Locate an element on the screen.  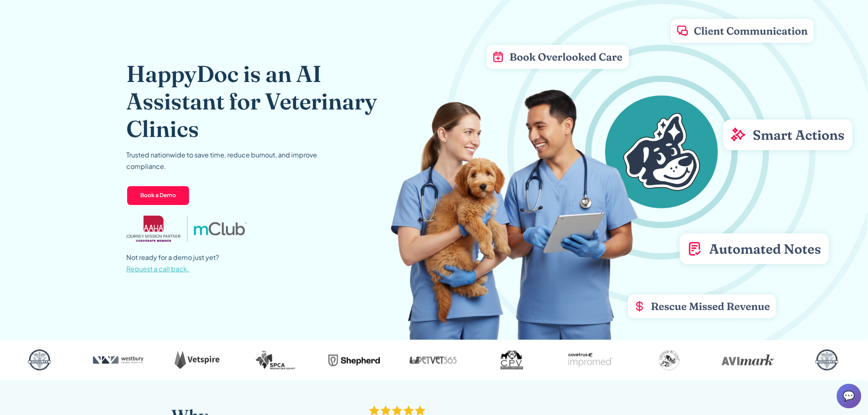
a: Book a Demo is located at coordinates (158, 196).